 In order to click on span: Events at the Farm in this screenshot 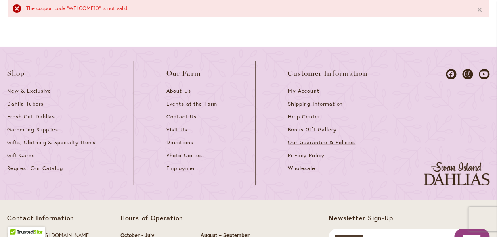, I will do `click(192, 104)`.